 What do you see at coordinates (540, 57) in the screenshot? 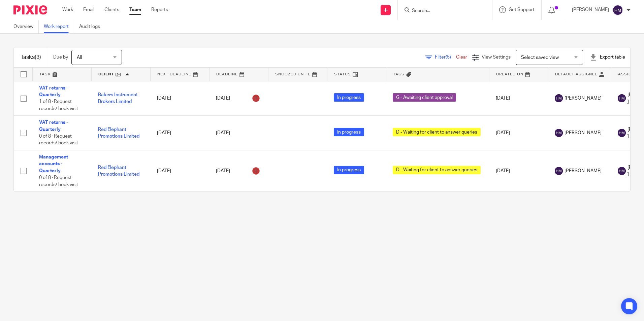
I see `span: Select saved view` at bounding box center [540, 57].